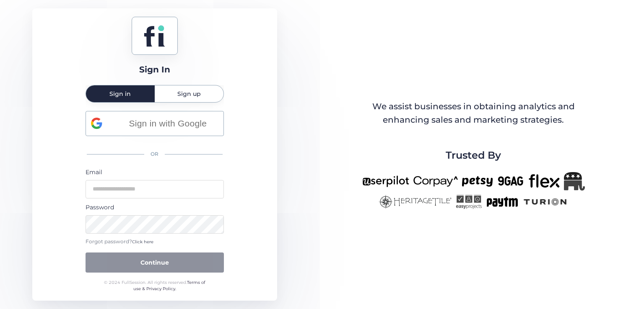 The image size is (644, 309). I want to click on img: petsy-new.png, so click(477, 181).